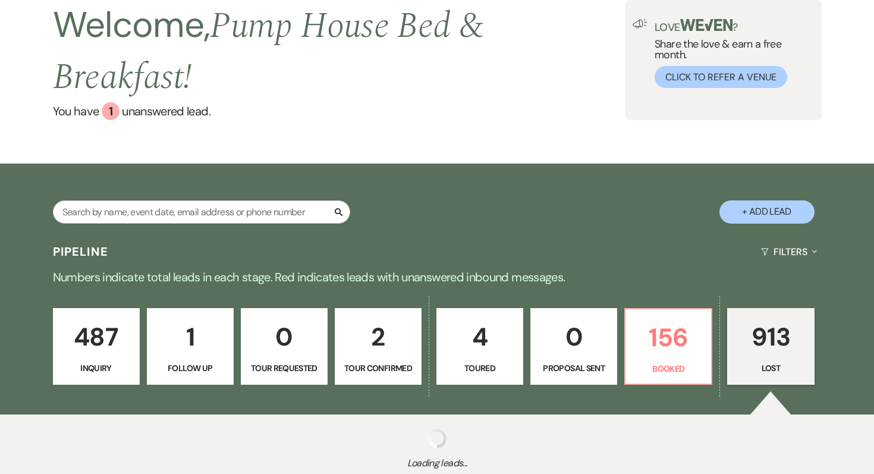 This screenshot has height=474, width=874. What do you see at coordinates (771, 337) in the screenshot?
I see `p: 913` at bounding box center [771, 337].